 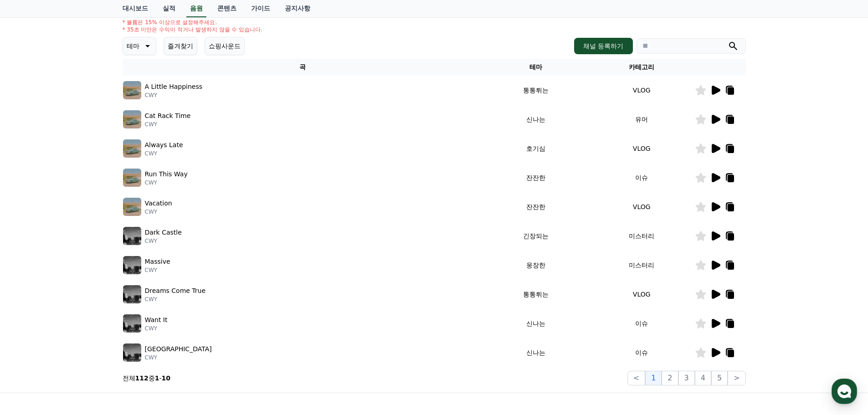 What do you see at coordinates (166, 175) in the screenshot?
I see `p: Run This Way` at bounding box center [166, 175].